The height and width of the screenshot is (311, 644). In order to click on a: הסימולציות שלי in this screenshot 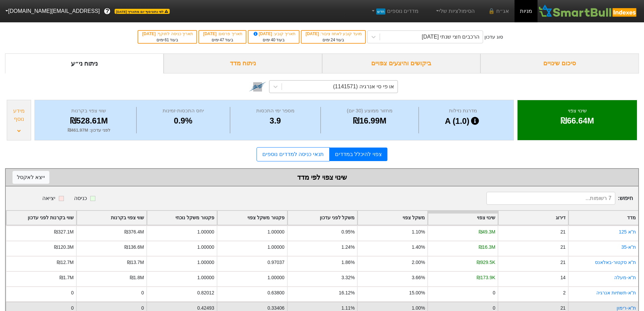, I will do `click(455, 11)`.